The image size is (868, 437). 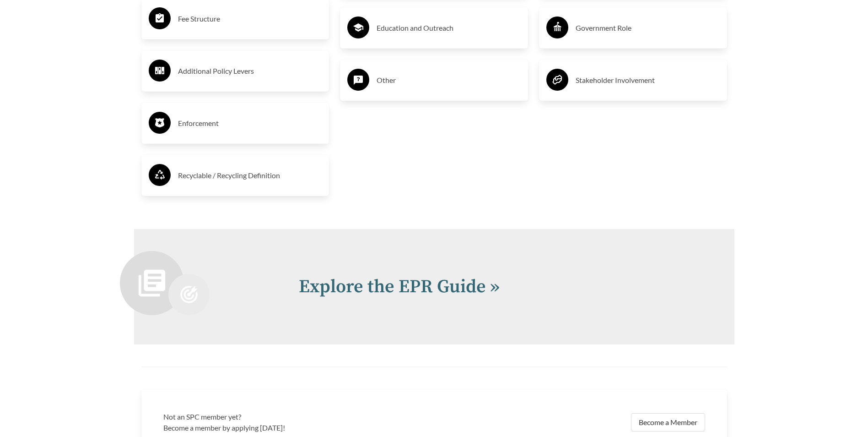 What do you see at coordinates (448, 80) in the screenshot?
I see `h3: Other` at bounding box center [448, 80].